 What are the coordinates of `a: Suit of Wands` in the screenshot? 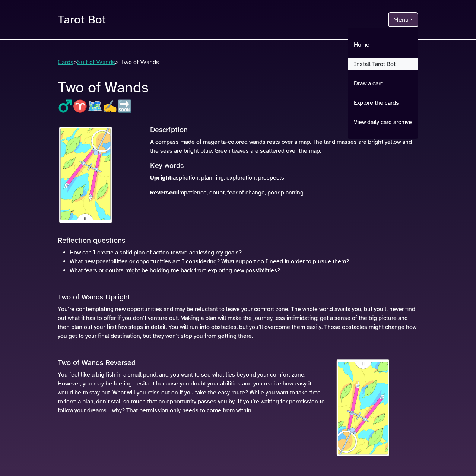 It's located at (96, 62).